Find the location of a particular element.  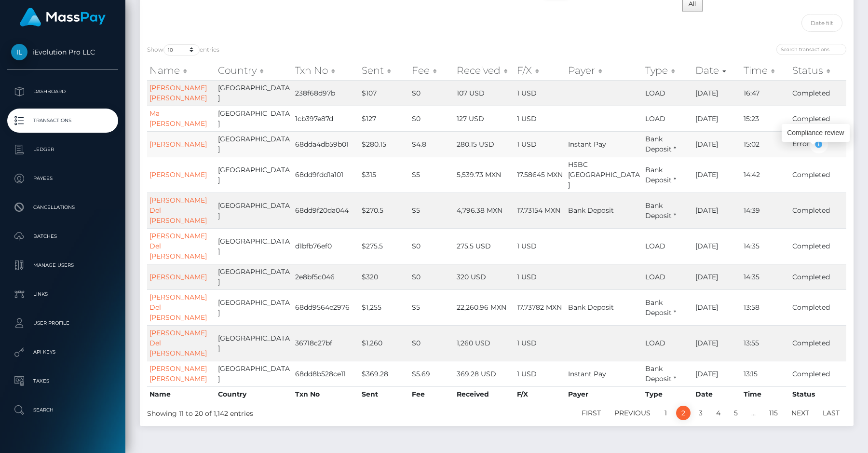

td: 127 USD is located at coordinates (484, 118).